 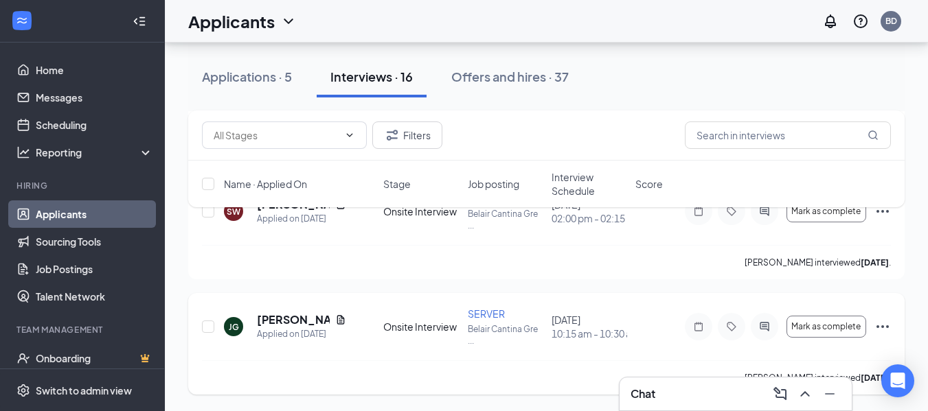 I want to click on svg: ChevronUp, so click(x=805, y=394).